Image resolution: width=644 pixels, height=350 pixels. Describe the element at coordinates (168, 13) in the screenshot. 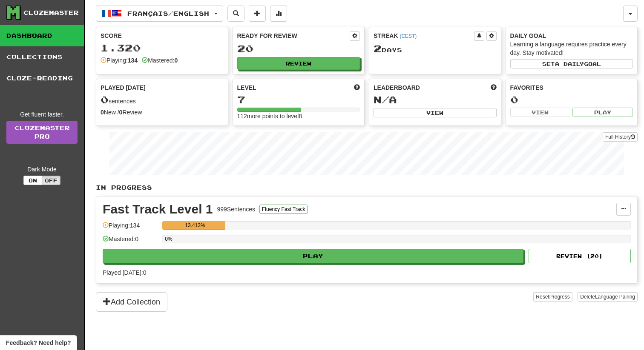

I see `span: Français / English` at that location.